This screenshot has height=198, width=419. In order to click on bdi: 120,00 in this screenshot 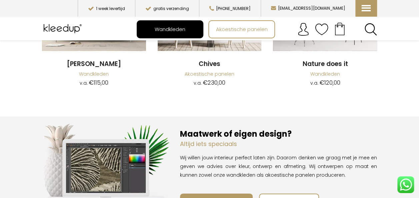, I will do `click(330, 83)`.